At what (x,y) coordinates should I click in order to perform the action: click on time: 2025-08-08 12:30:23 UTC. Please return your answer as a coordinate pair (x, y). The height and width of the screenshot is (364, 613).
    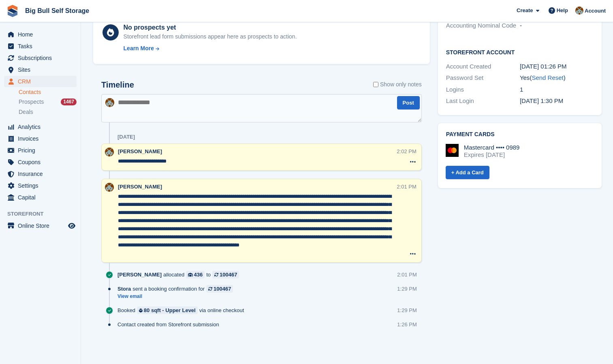
    Looking at the image, I should click on (541, 101).